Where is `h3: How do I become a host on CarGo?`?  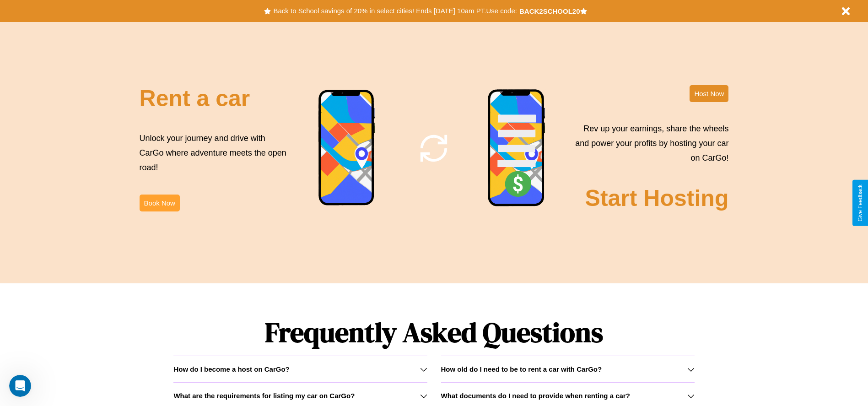
h3: How do I become a host on CarGo? is located at coordinates (231, 369).